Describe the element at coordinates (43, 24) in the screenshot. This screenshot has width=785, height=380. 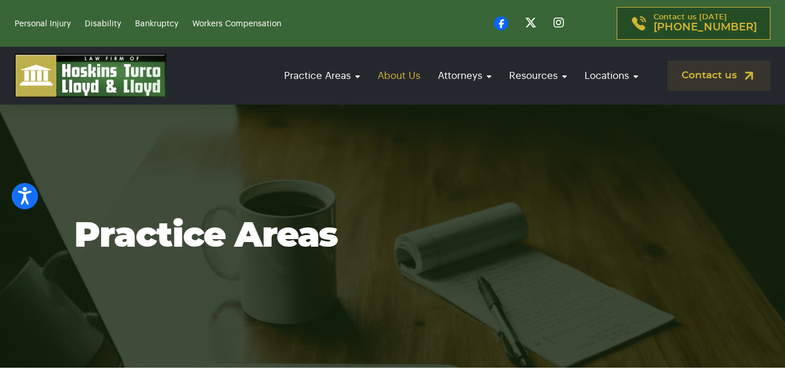
I see `a: Personal Injury` at that location.